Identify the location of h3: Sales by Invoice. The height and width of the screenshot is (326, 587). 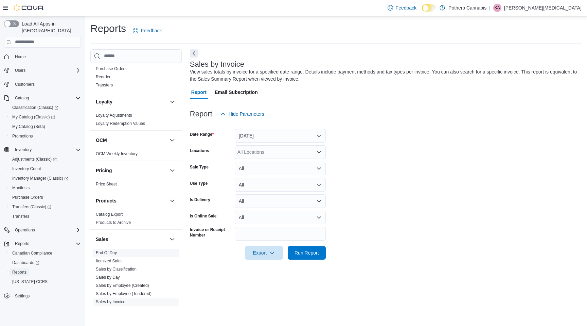
(217, 64).